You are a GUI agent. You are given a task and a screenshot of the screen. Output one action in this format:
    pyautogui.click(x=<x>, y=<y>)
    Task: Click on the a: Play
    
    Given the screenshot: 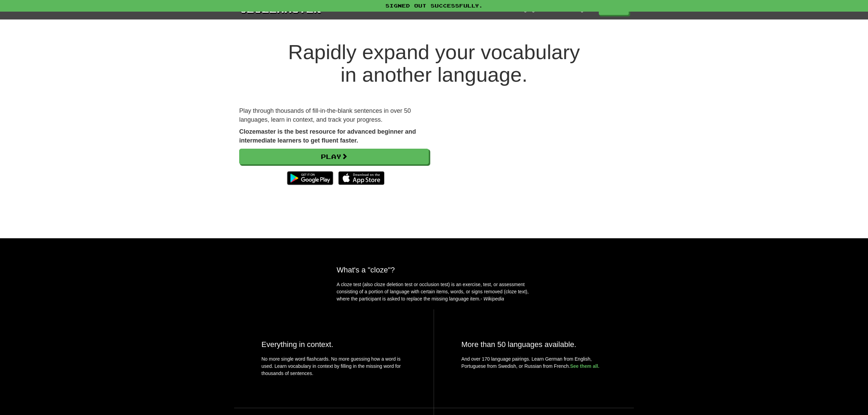 What is the action you would take?
    pyautogui.click(x=334, y=157)
    